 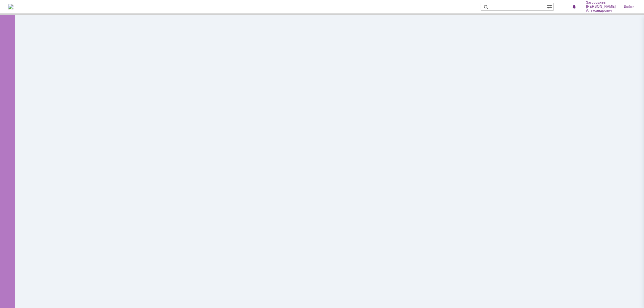 What do you see at coordinates (11, 7) in the screenshot?
I see `a: Перейти на домашнюю страницу` at bounding box center [11, 7].